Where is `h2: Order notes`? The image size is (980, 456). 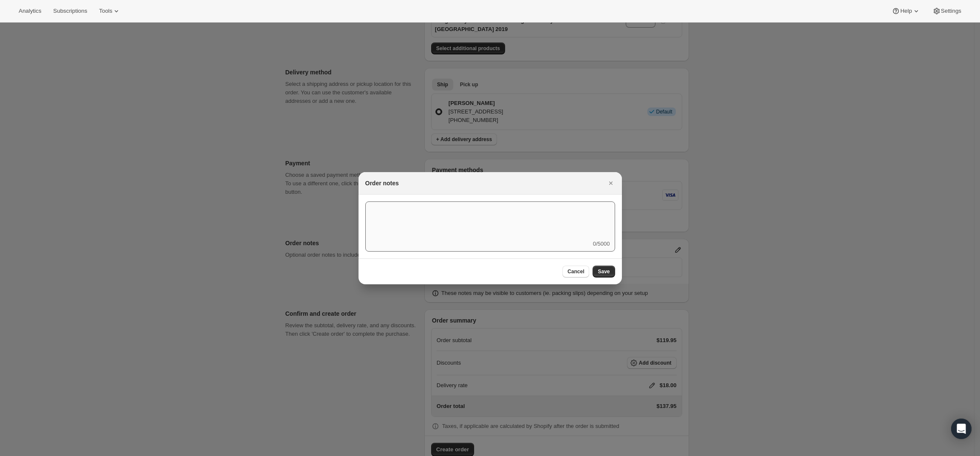
h2: Order notes is located at coordinates (382, 183).